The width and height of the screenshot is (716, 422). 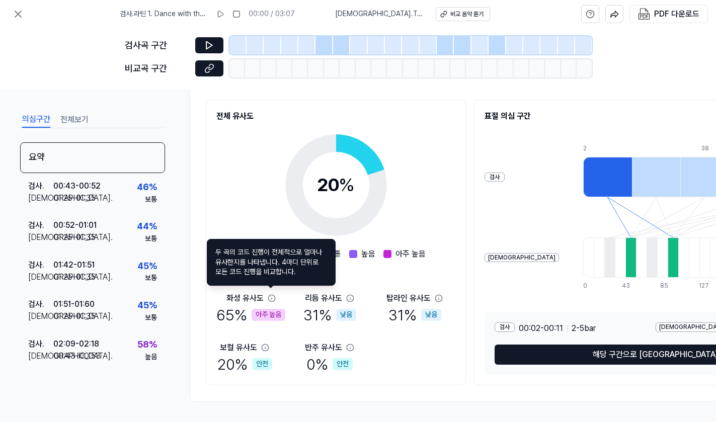 What do you see at coordinates (336, 185) in the screenshot?
I see `div: 20` at bounding box center [336, 185].